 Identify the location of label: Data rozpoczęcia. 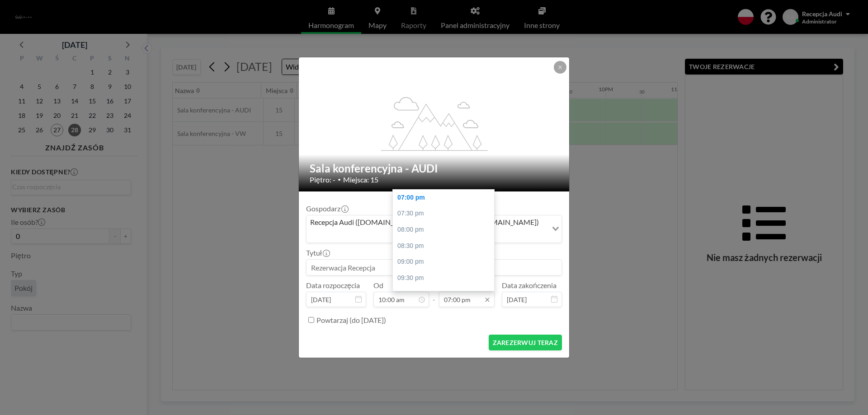
(333, 285).